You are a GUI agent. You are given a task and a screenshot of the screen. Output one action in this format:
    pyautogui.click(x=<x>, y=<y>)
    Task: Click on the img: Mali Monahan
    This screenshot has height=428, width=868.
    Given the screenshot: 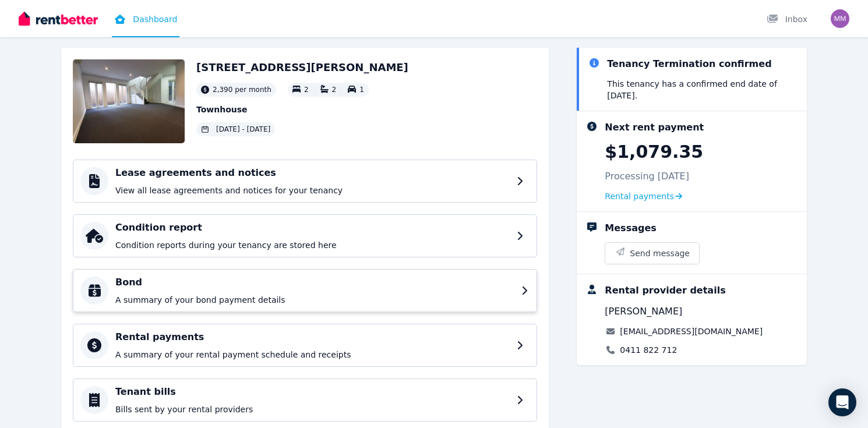 What is the action you would take?
    pyautogui.click(x=840, y=19)
    